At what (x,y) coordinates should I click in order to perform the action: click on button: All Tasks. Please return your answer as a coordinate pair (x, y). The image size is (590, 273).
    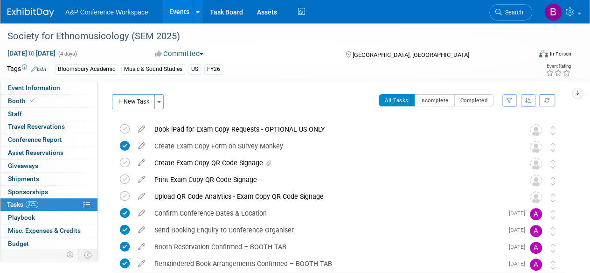
    Looking at the image, I should click on (397, 100).